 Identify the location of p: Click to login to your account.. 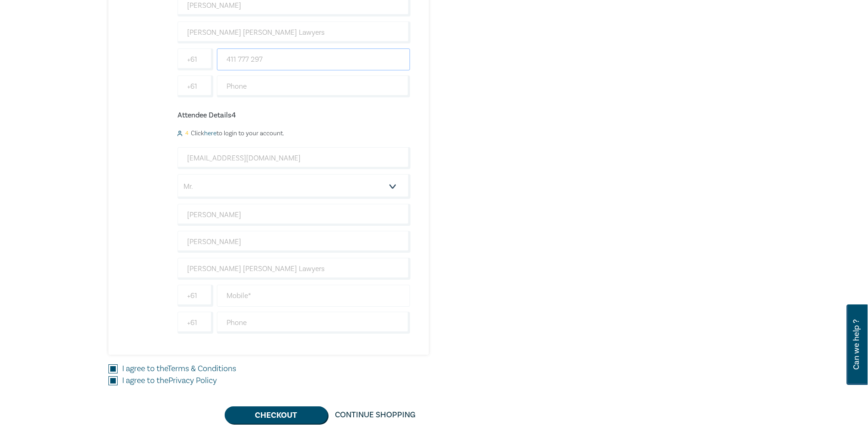
(236, 134).